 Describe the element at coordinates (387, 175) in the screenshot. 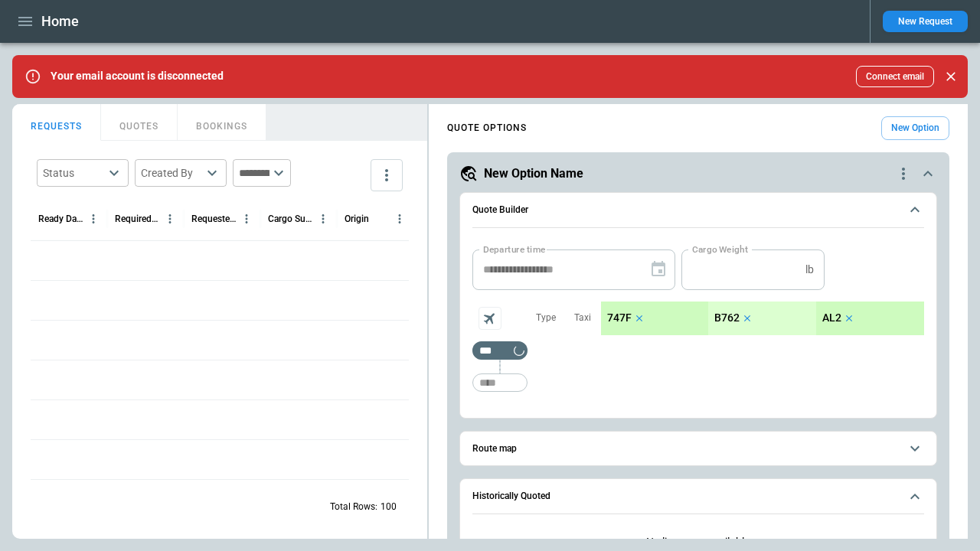

I see `button: more` at that location.